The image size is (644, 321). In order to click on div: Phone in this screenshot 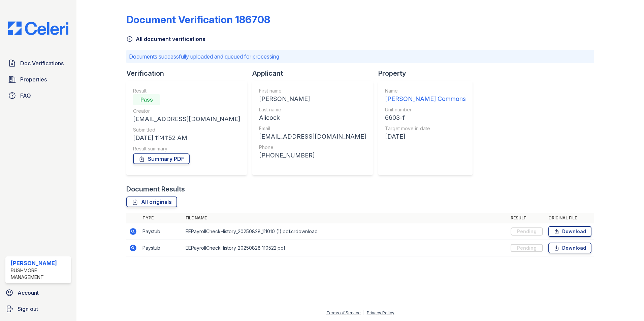, I will do `click(312, 147)`.